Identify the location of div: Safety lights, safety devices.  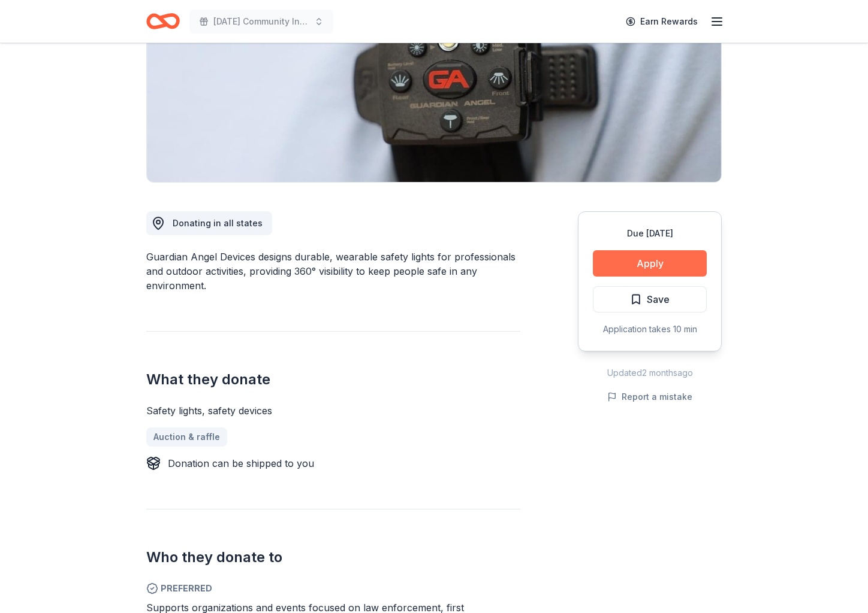
(333, 411).